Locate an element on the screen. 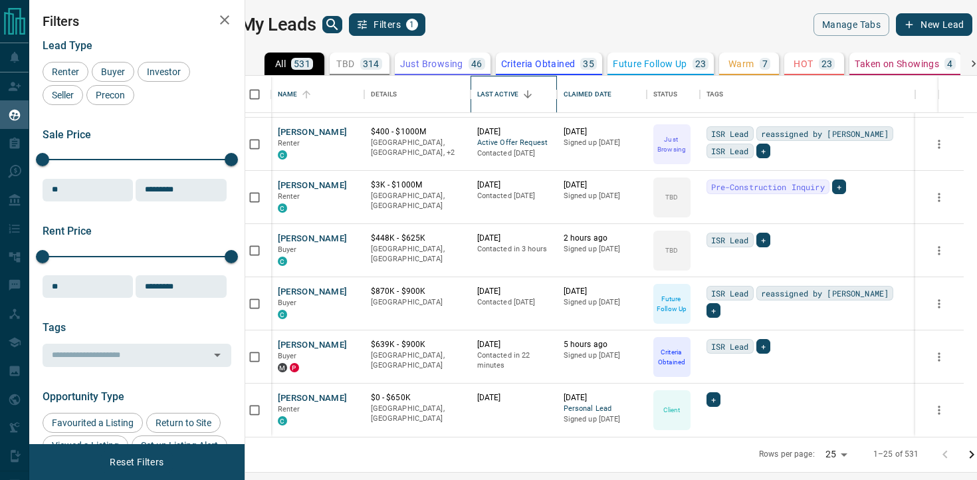 This screenshot has height=480, width=977. div: property.ca is located at coordinates (294, 368).